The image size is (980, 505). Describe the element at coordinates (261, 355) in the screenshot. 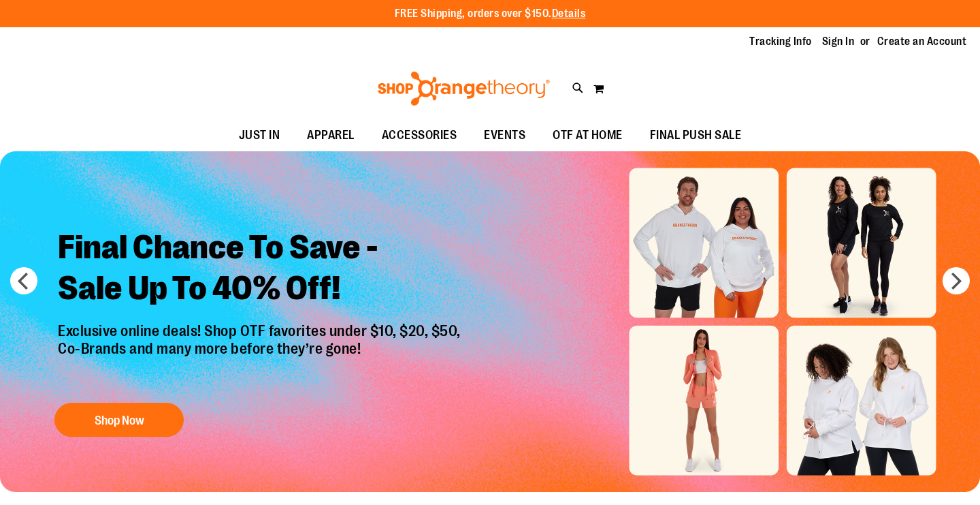

I see `p: Exclusive online deals! Shop OTF favorites under $10, $20, $50, Co-Brands and many more before th...` at that location.